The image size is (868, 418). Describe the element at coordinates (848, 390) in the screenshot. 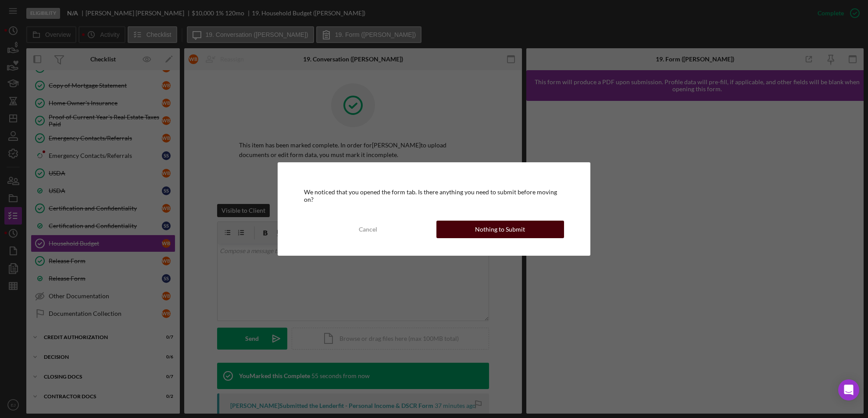

I see `div: Open Intercom Messenger` at that location.